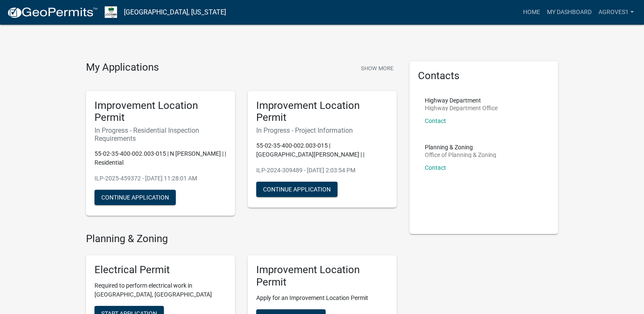 The width and height of the screenshot is (644, 314). Describe the element at coordinates (322, 130) in the screenshot. I see `h6: In Progress - Project Information` at that location.